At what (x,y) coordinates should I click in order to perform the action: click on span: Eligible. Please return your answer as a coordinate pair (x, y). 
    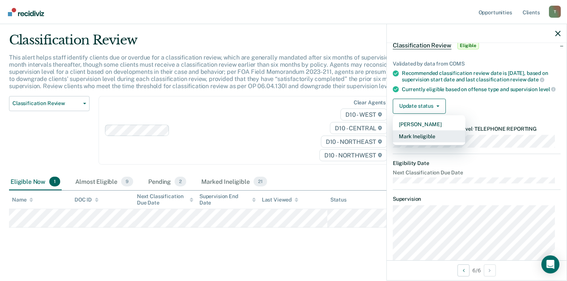
    Looking at the image, I should click on (468, 45).